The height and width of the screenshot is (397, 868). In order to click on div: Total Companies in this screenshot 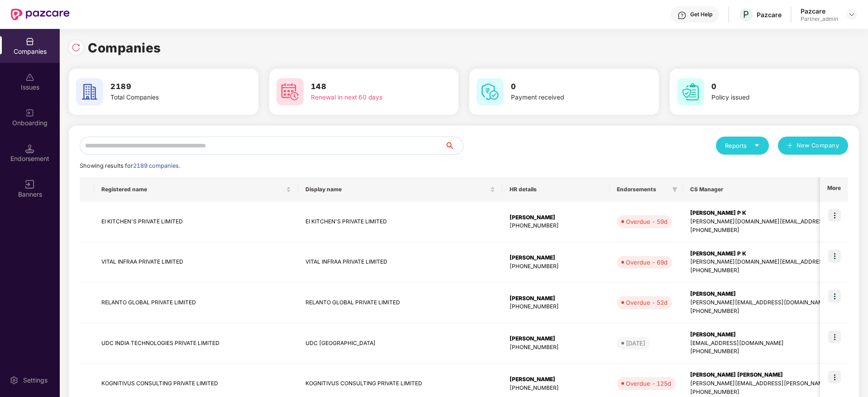, I will do `click(167, 98)`.